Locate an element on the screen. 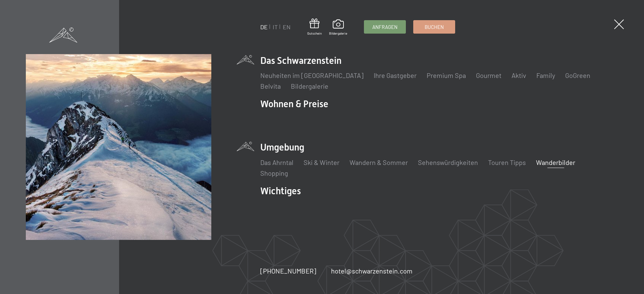  a: Ski & Winter is located at coordinates (322, 162).